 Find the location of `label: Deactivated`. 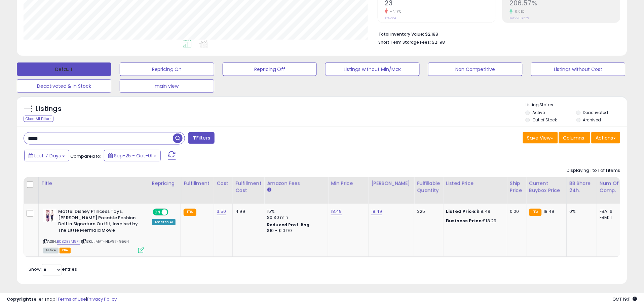

label: Deactivated is located at coordinates (595, 112).